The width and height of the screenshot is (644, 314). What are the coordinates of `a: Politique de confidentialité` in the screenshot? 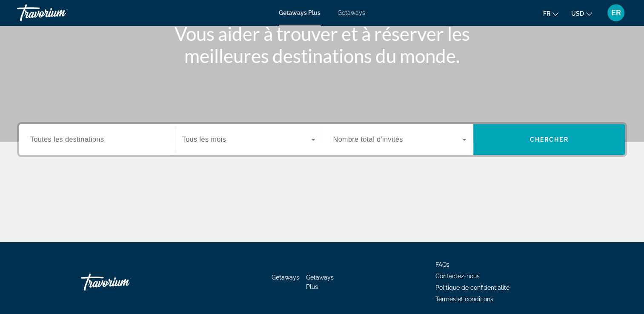 It's located at (473, 288).